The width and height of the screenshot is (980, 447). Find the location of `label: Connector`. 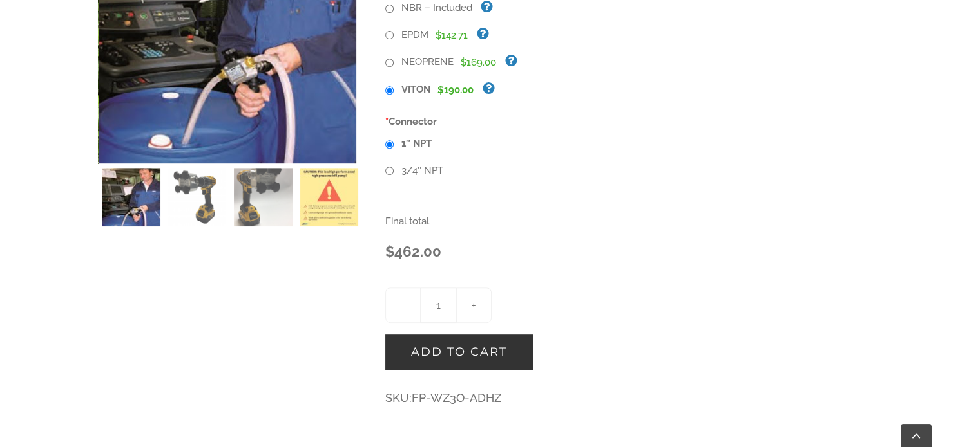

label: Connector is located at coordinates (612, 122).